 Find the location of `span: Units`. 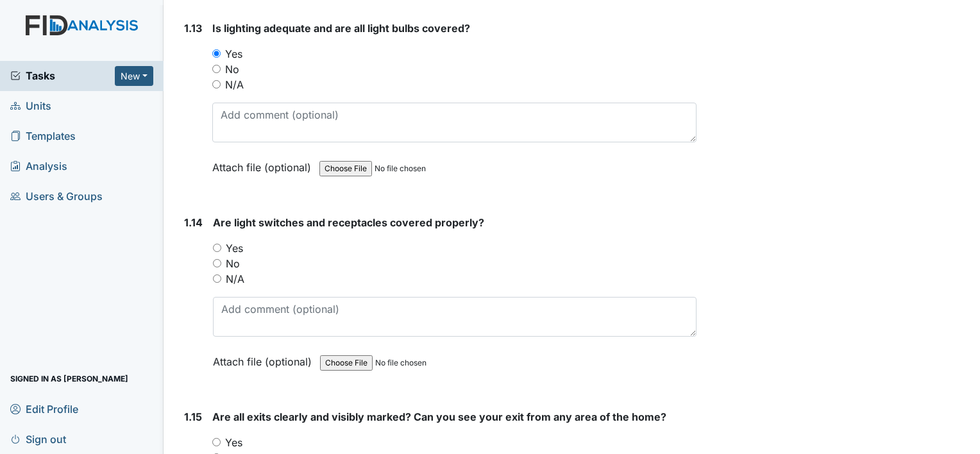

span: Units is located at coordinates (31, 106).